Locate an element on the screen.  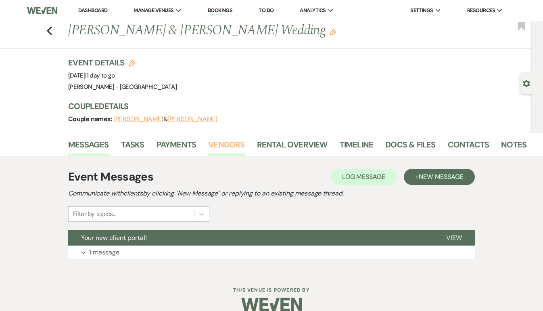
span: View is located at coordinates (454, 237).